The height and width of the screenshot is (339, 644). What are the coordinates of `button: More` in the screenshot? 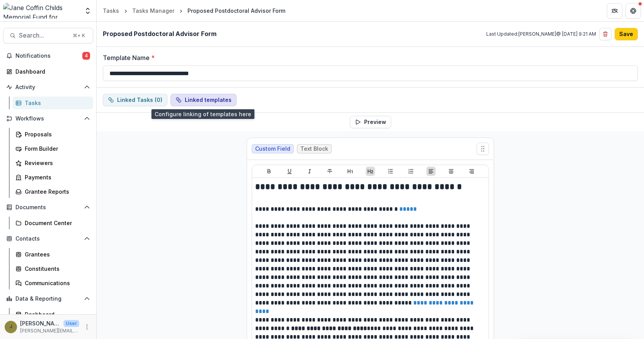 It's located at (87, 327).